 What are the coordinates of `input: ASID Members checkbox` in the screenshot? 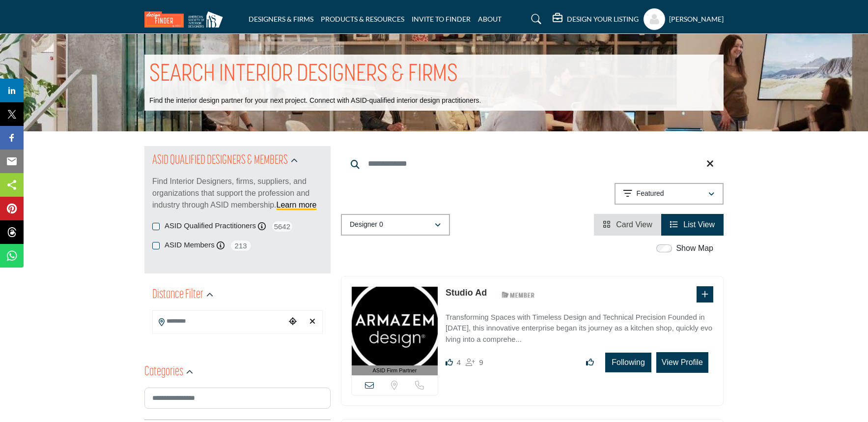 It's located at (156, 245).